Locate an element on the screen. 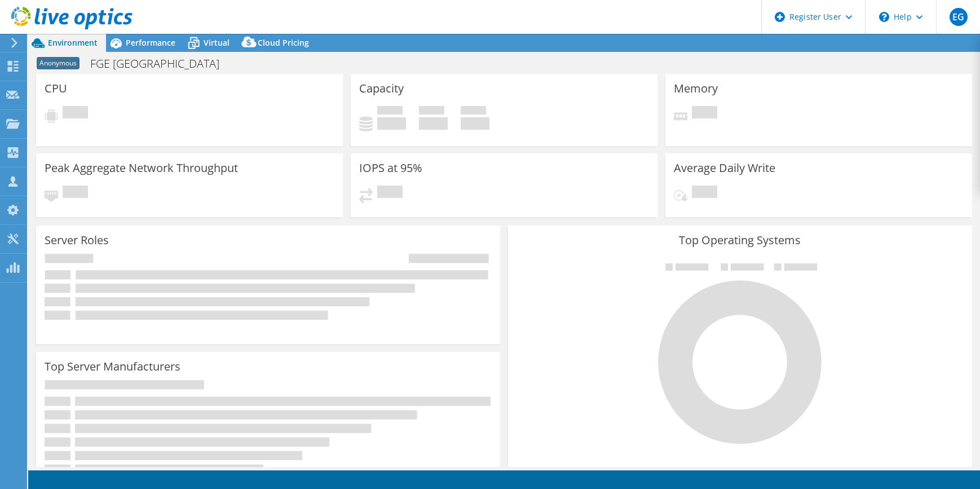 This screenshot has width=980, height=489. span: Used is located at coordinates (389, 111).